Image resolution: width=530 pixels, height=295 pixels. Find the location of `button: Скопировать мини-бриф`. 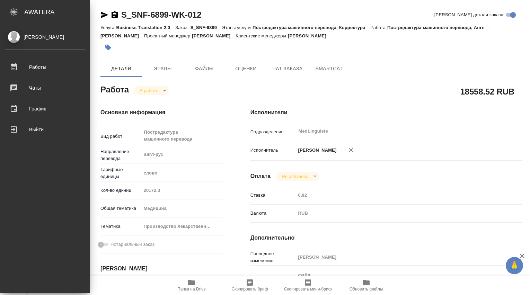

button: Скопировать мини-бриф is located at coordinates (308, 285).